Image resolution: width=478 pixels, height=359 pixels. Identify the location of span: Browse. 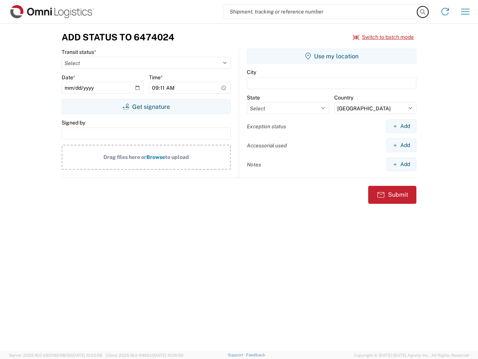
(156, 157).